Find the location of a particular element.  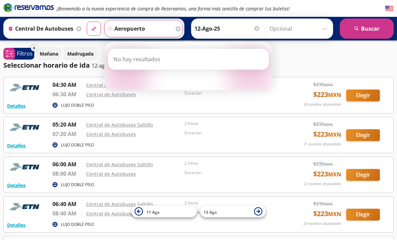

p: 21 asientos disponibles is located at coordinates (323, 144).